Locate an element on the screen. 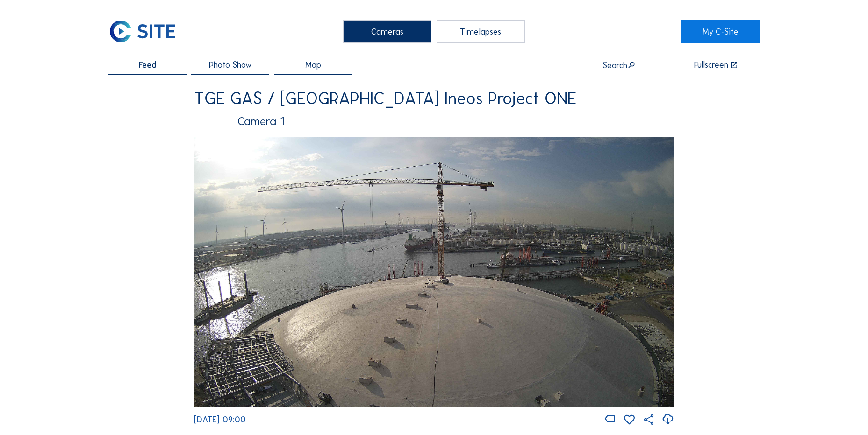 This screenshot has height=435, width=868. div: Cameras is located at coordinates (387, 31).